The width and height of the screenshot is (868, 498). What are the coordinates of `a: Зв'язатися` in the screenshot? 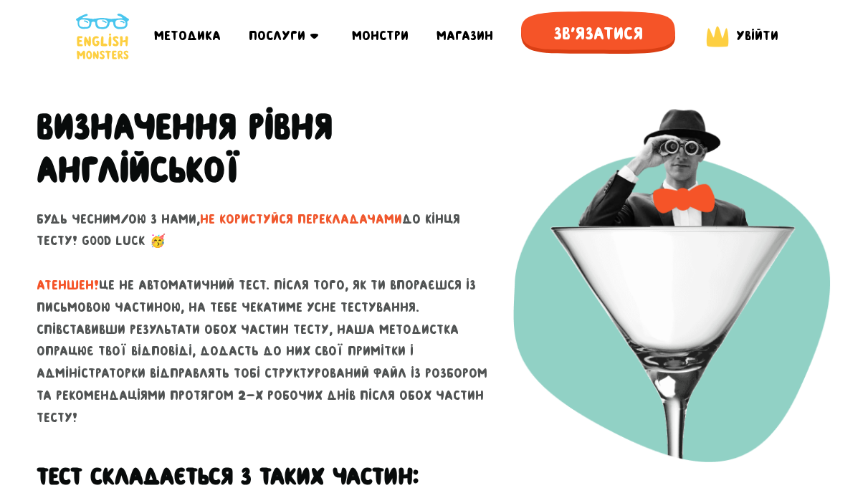 It's located at (598, 36).